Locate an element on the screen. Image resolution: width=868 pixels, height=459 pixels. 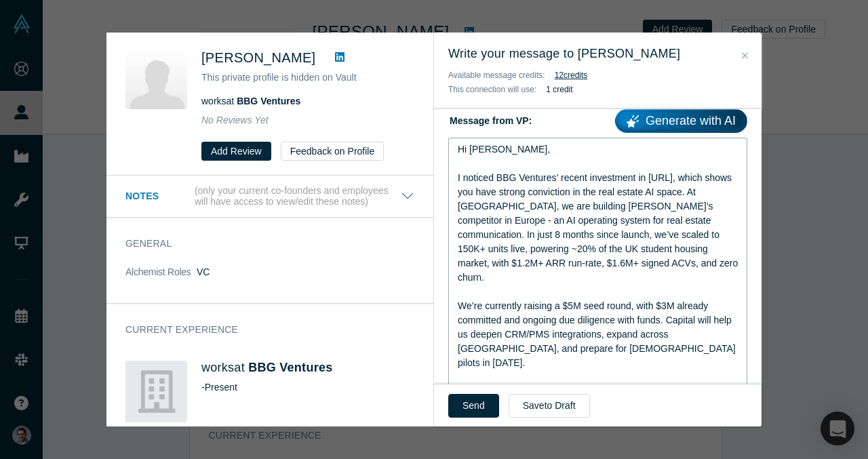
a: Generate with AI is located at coordinates (680, 121).